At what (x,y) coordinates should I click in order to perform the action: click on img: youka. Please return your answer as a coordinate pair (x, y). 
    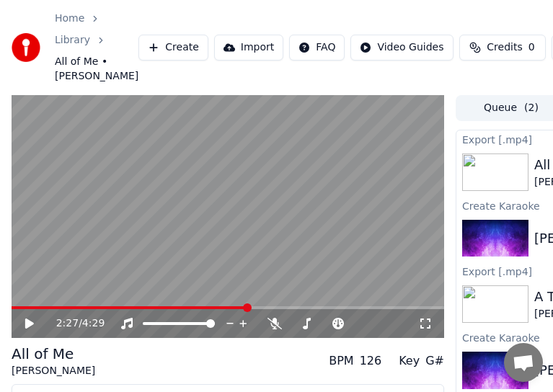
    Looking at the image, I should click on (26, 48).